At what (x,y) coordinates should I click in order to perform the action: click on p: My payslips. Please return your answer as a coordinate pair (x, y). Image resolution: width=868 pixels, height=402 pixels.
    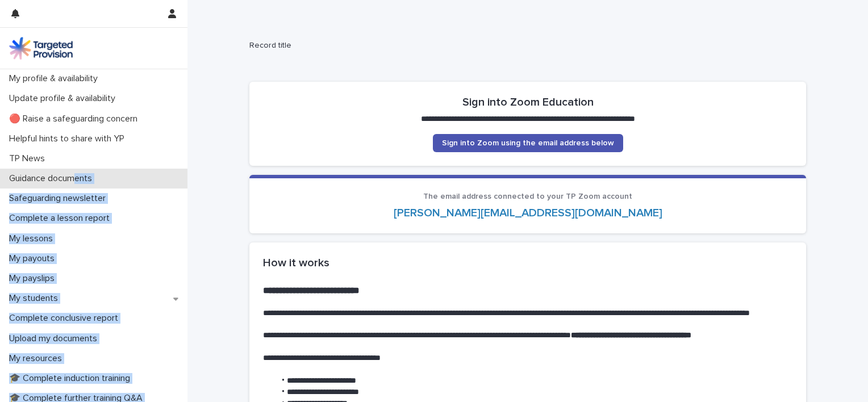
    Looking at the image, I should click on (34, 278).